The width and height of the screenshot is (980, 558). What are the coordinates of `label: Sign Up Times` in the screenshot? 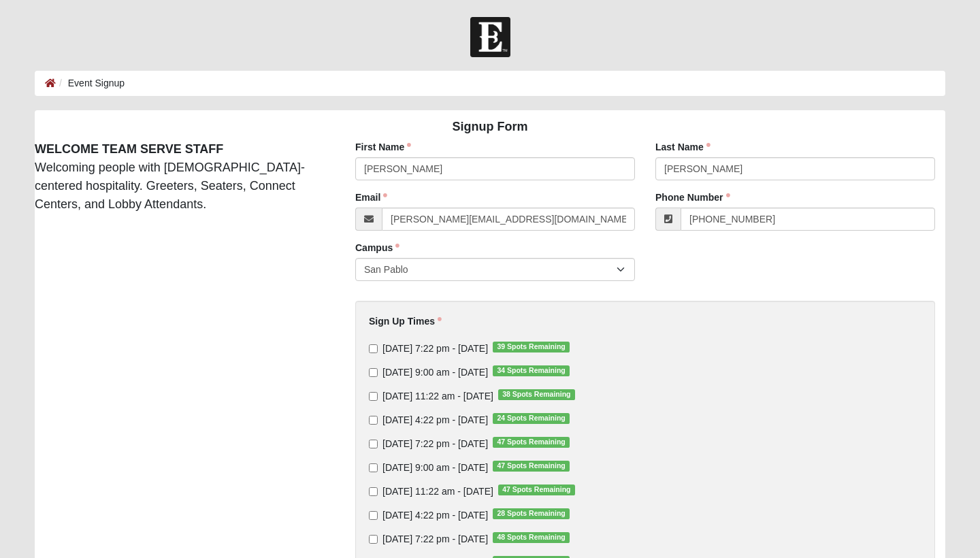 It's located at (405, 321).